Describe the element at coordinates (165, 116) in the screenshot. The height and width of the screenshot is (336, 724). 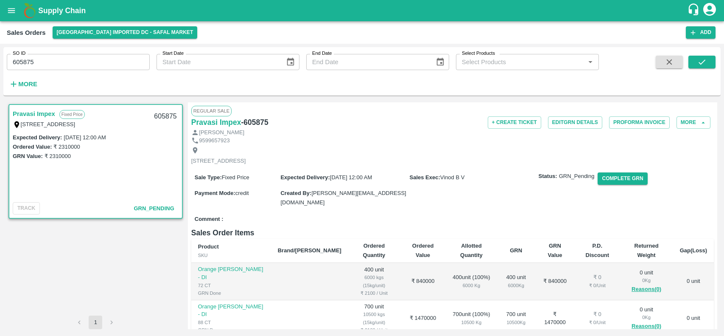
I see `div: 605875` at that location.